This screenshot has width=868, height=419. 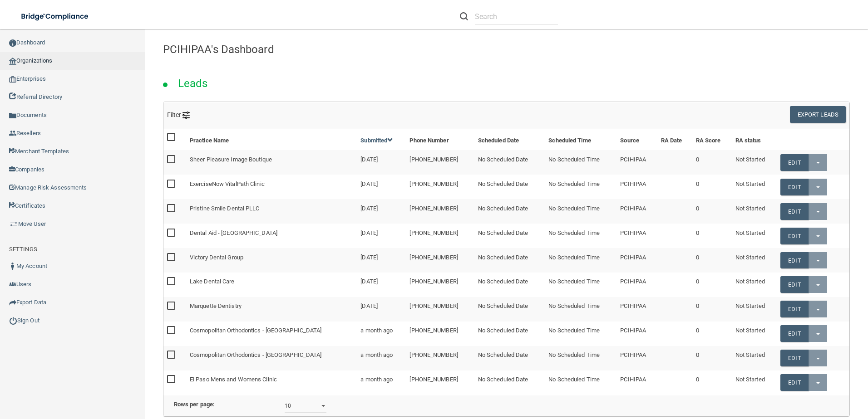 I want to click on button: Export Leads, so click(x=818, y=114).